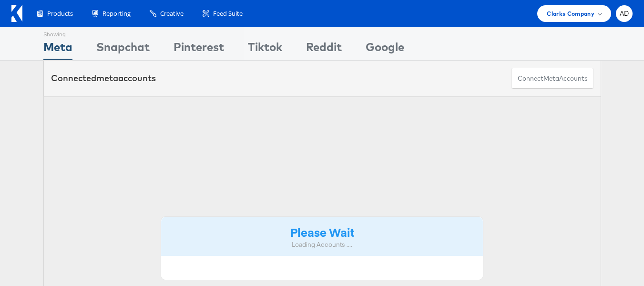  What do you see at coordinates (323, 49) in the screenshot?
I see `div: Reddit` at bounding box center [323, 49].